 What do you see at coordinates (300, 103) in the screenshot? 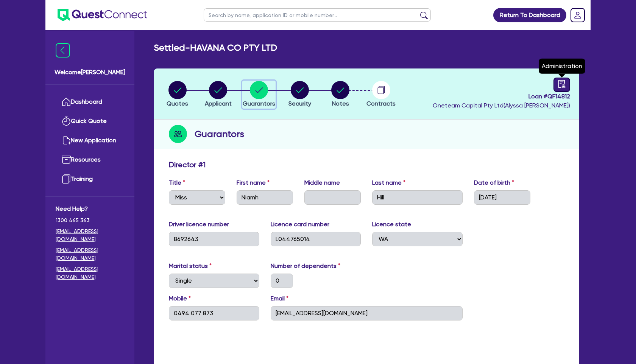
I see `span: Security` at bounding box center [300, 103].